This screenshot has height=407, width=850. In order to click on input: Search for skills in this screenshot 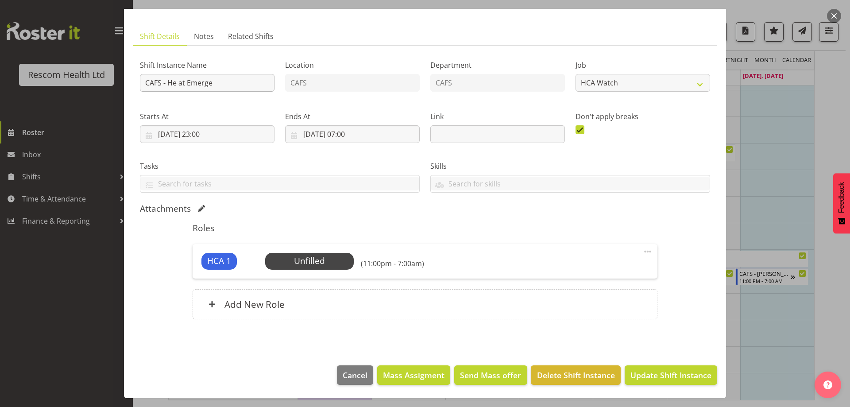, I will do `click(570, 183)`.